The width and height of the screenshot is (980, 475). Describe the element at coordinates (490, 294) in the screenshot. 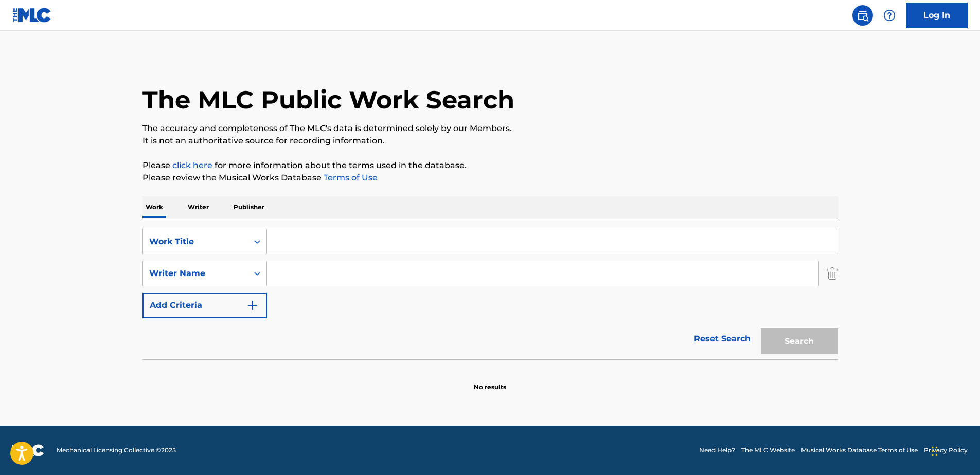

I see `form: Search Form` at that location.